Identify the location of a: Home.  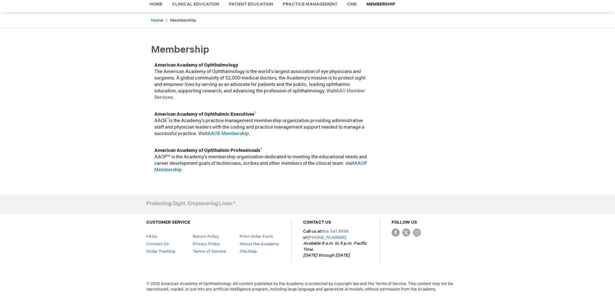
(157, 20).